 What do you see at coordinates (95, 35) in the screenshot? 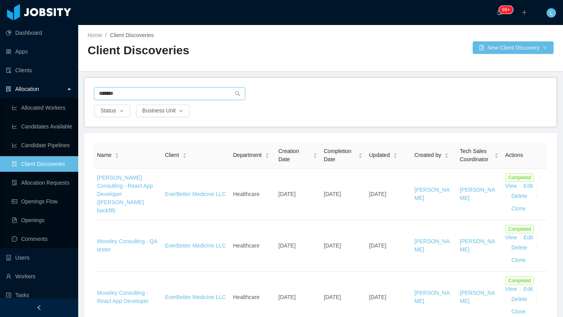
I see `a: Home` at bounding box center [95, 35].